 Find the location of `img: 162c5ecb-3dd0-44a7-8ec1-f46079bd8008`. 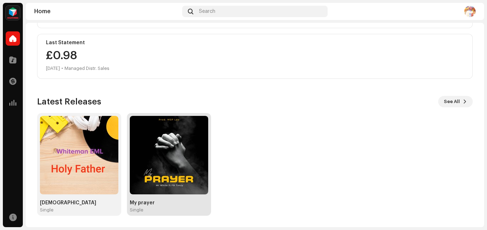

img: 162c5ecb-3dd0-44a7-8ec1-f46079bd8008 is located at coordinates (79, 155).